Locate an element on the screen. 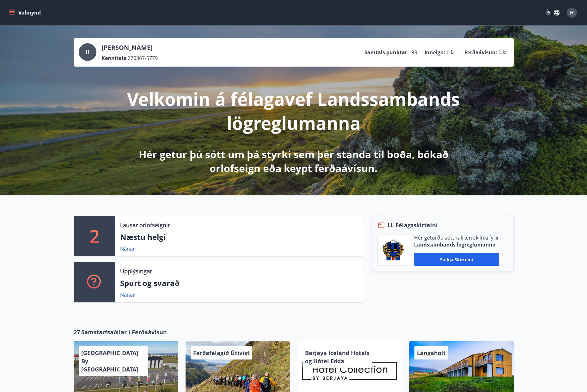  span: Berjaya Iceland Hotels og Hótel Edda is located at coordinates (337, 357).